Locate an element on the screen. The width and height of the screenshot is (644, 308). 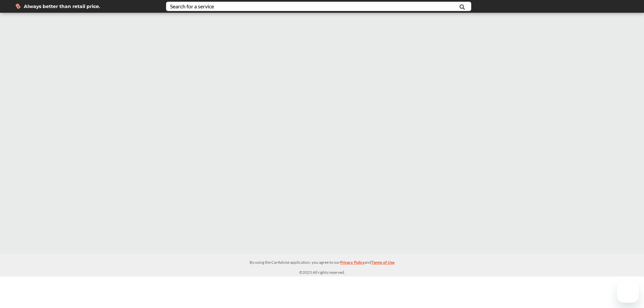
a: Privacy Policy is located at coordinates (352, 265).